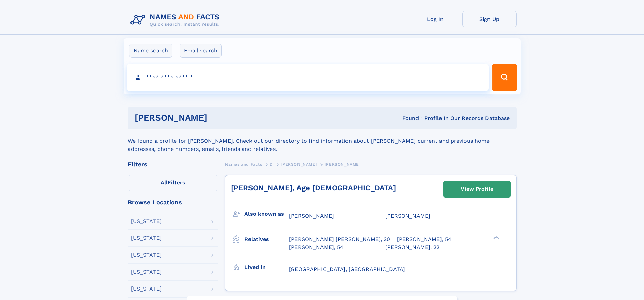 The image size is (644, 300). What do you see at coordinates (151, 51) in the screenshot?
I see `label: Name search` at bounding box center [151, 51].